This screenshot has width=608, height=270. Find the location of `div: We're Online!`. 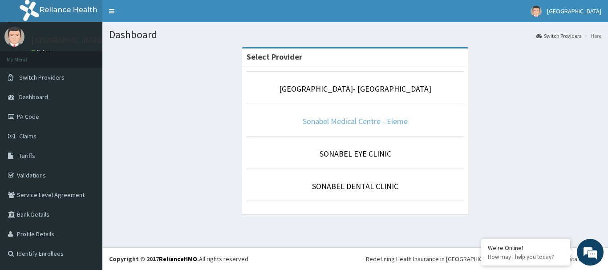

div: We're Online! is located at coordinates (526, 248).